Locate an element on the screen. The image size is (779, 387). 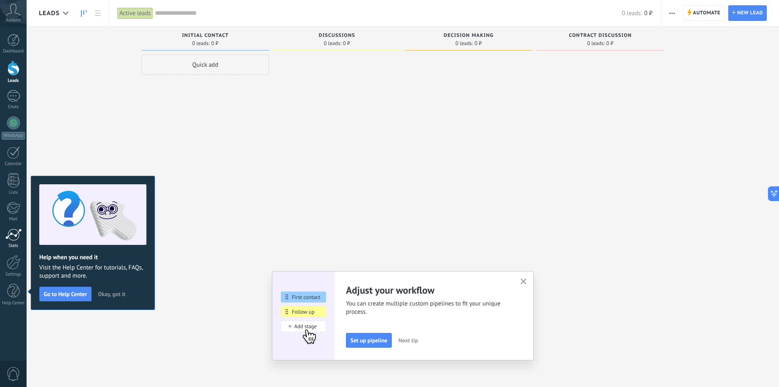
div: WhatsApp is located at coordinates (13, 135).